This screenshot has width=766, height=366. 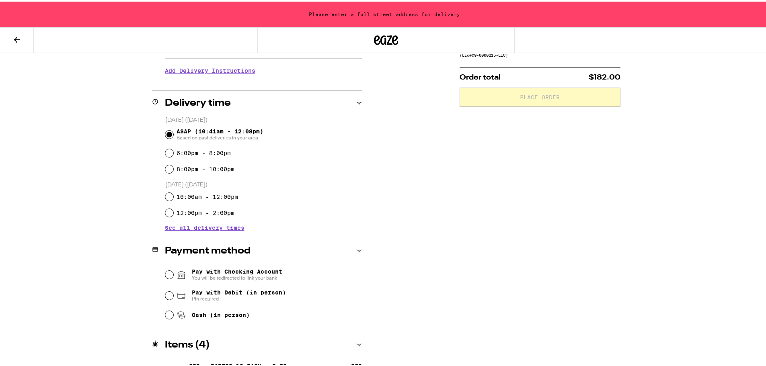 I want to click on span: You will be redirected to link your bank, so click(x=237, y=277).